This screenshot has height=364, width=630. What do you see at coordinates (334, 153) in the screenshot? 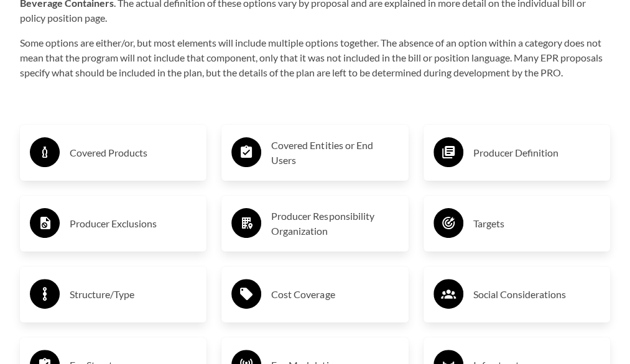
I see `h3: Covered Entities or End Users` at bounding box center [334, 153].